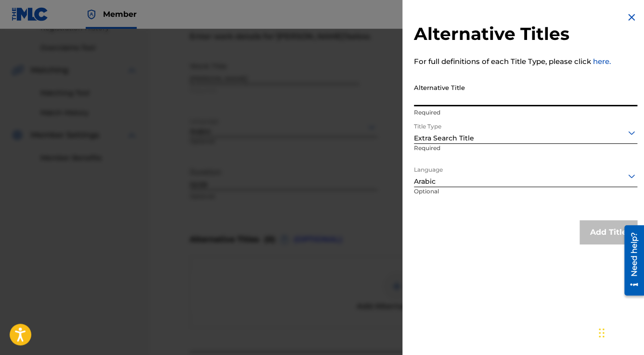 The image size is (644, 355). Describe the element at coordinates (451, 198) in the screenshot. I see `p: Optional` at that location.